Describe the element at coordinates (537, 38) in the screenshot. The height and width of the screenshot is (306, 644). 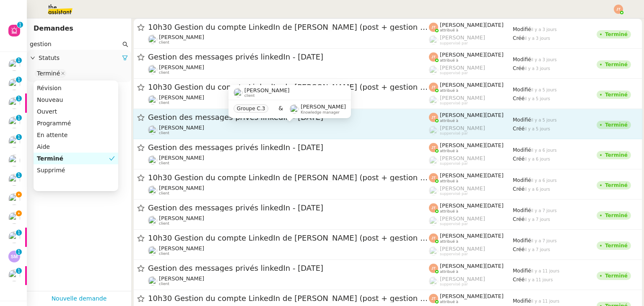
I see `span: il y a 3 jours` at that location.